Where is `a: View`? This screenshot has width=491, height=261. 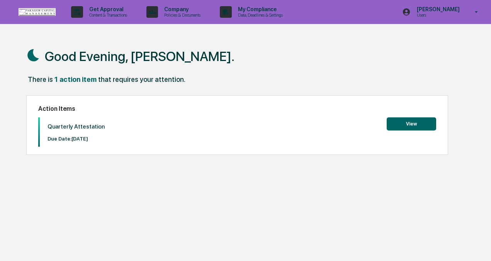
a: View is located at coordinates (412, 123).